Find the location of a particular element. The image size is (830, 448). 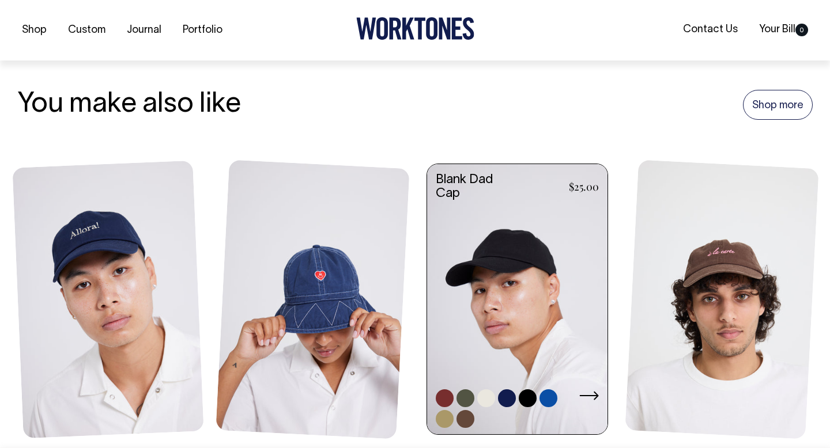

a: Journal is located at coordinates (144, 30).